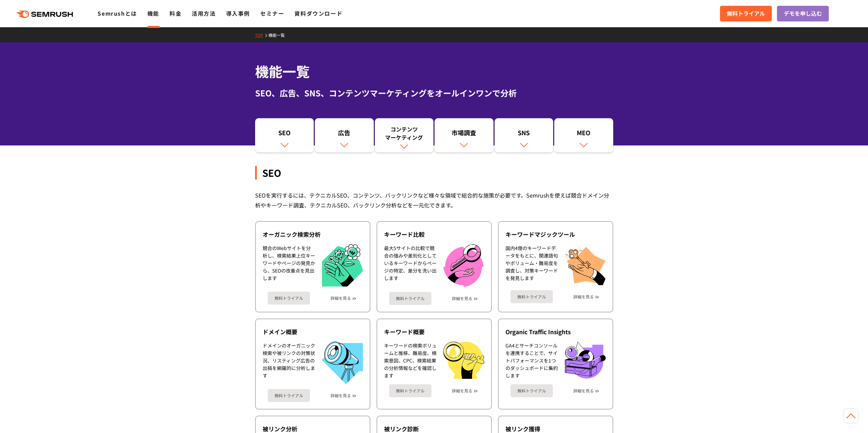 Image resolution: width=868 pixels, height=433 pixels. I want to click on a: 料金, so click(176, 13).